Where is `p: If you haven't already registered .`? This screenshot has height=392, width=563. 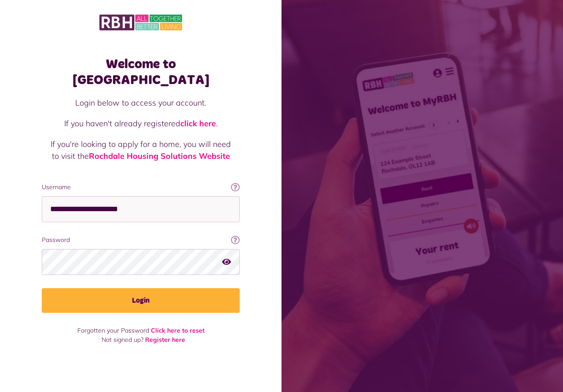 p: If you haven't already registered . is located at coordinates (141, 123).